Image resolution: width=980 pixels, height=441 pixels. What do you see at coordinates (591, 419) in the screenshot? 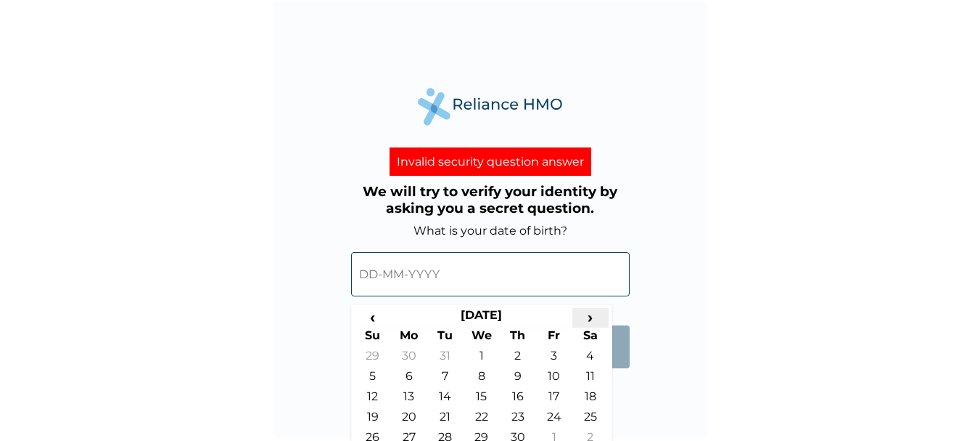
I see `td: 25` at bounding box center [591, 419].